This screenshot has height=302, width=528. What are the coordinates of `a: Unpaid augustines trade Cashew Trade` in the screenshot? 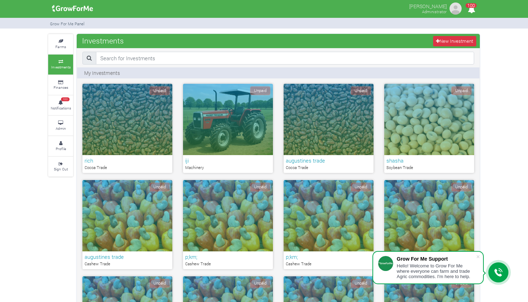 It's located at (127, 225).